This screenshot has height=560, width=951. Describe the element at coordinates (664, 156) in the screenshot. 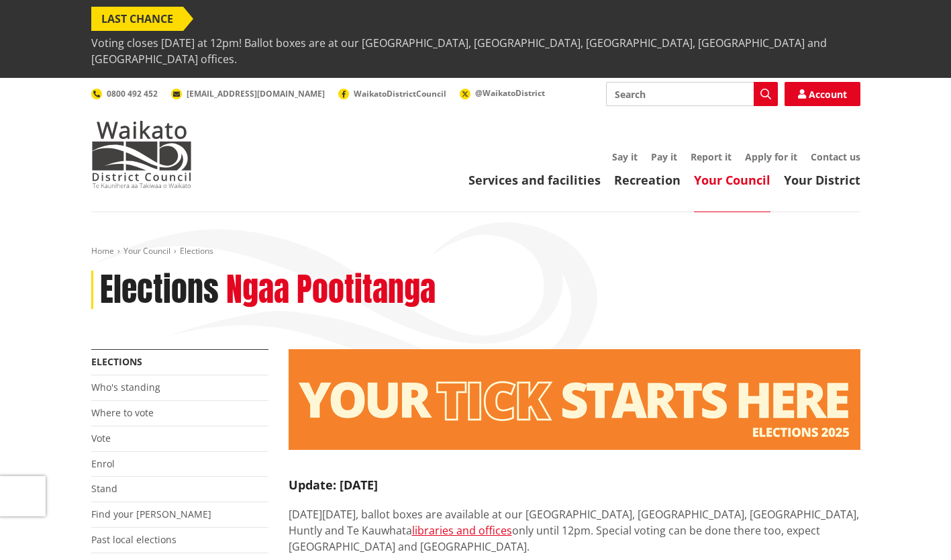

I see `a: Pay it` at that location.